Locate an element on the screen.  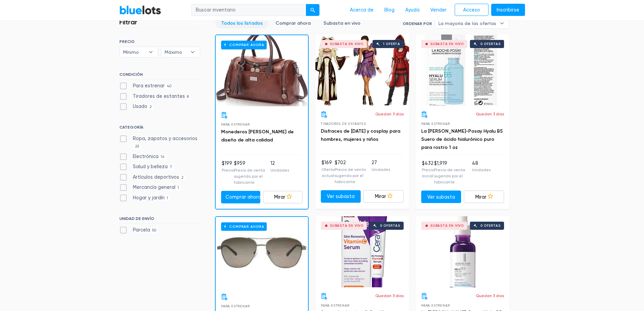
font: Máximo is located at coordinates (174, 52).